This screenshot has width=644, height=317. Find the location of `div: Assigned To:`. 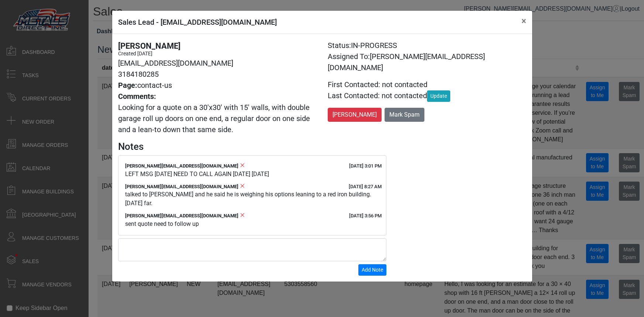

div: Assigned To: is located at coordinates (427, 62).